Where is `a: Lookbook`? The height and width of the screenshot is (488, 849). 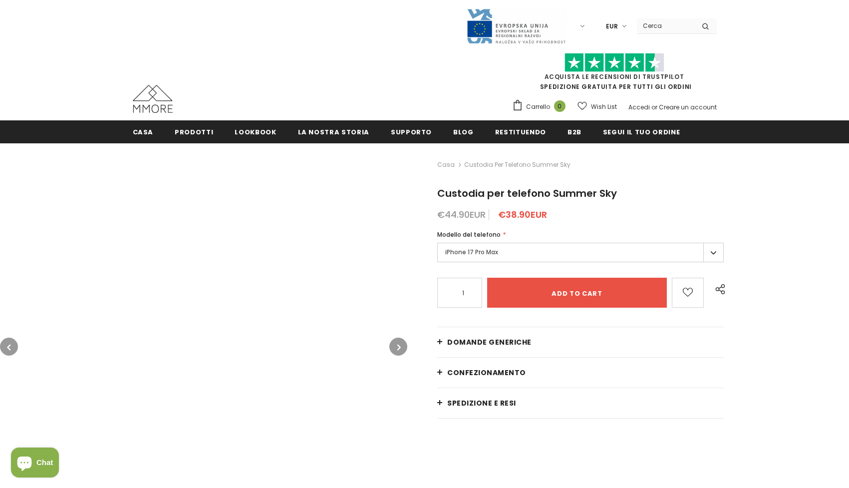 a: Lookbook is located at coordinates (255, 131).